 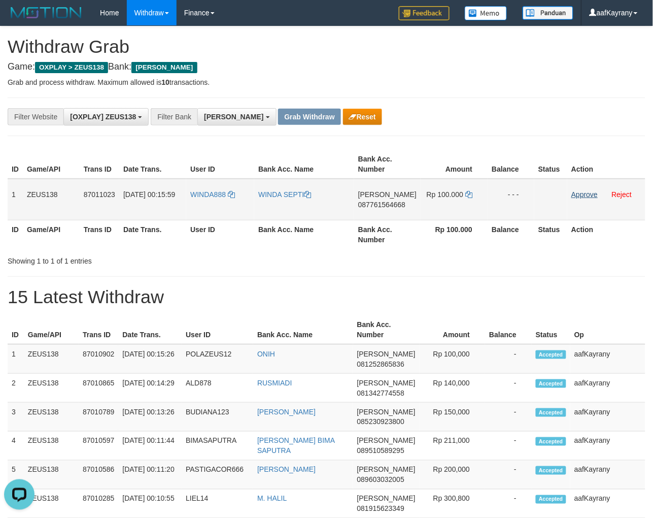 What do you see at coordinates (381, 508) in the screenshot?
I see `span: Copy 081915623349 to clipboard` at bounding box center [381, 508].